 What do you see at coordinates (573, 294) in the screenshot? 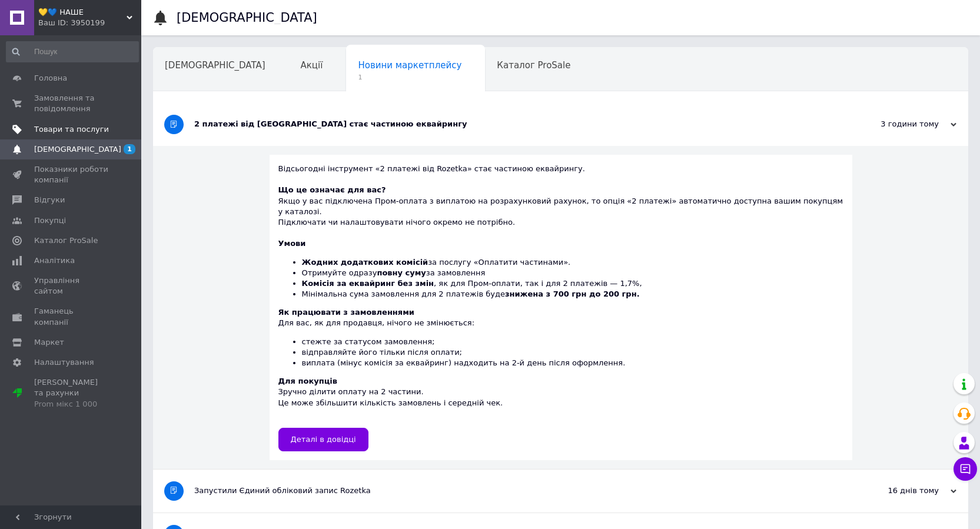
I see `li: Мінімальна сума замовлення для 2 платежів буде` at bounding box center [573, 294].